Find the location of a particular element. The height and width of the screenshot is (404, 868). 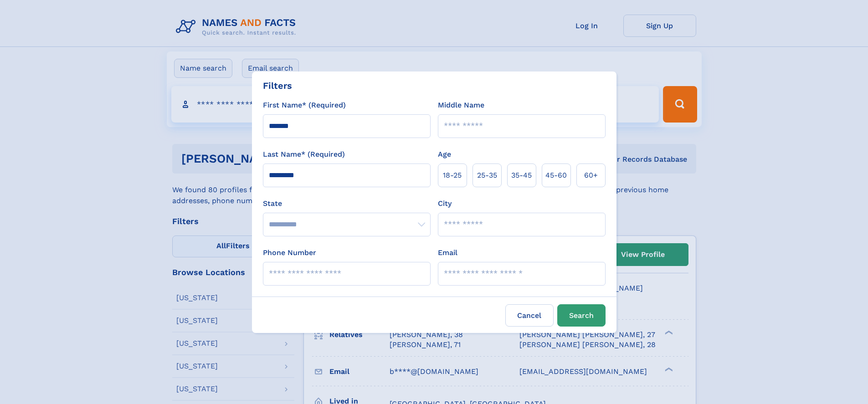

span: 45‑60 is located at coordinates (556, 175).